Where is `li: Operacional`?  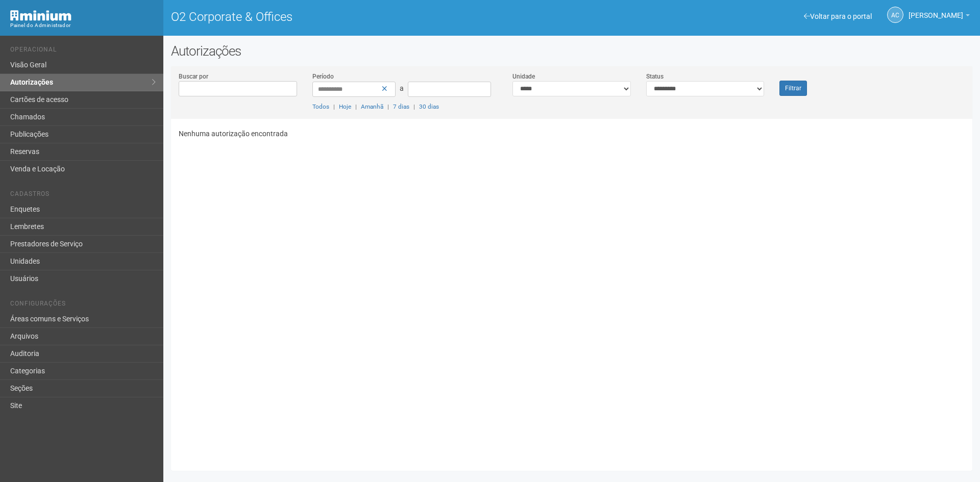 li: Operacional is located at coordinates (83, 51).